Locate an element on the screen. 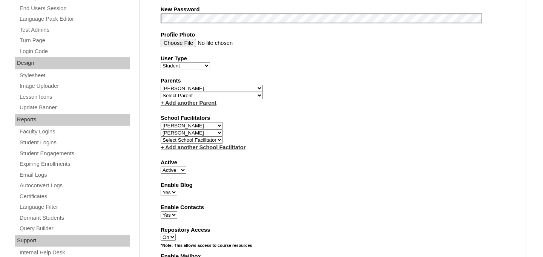 The image size is (543, 257). div: Reports is located at coordinates (72, 120).